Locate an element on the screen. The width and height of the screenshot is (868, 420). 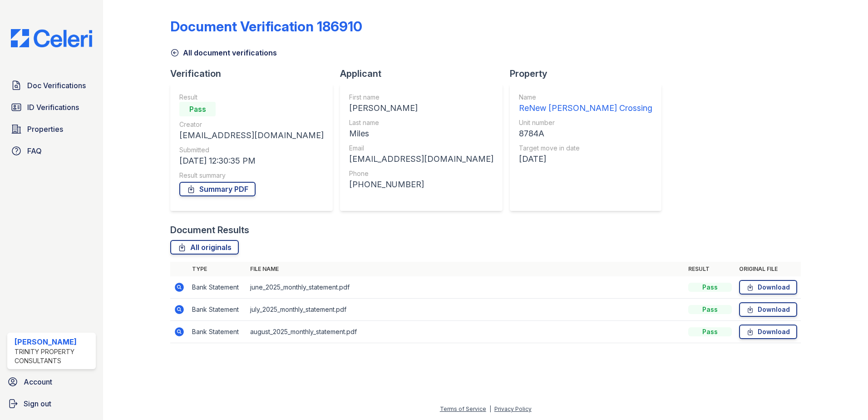
th: Type is located at coordinates (218, 269).